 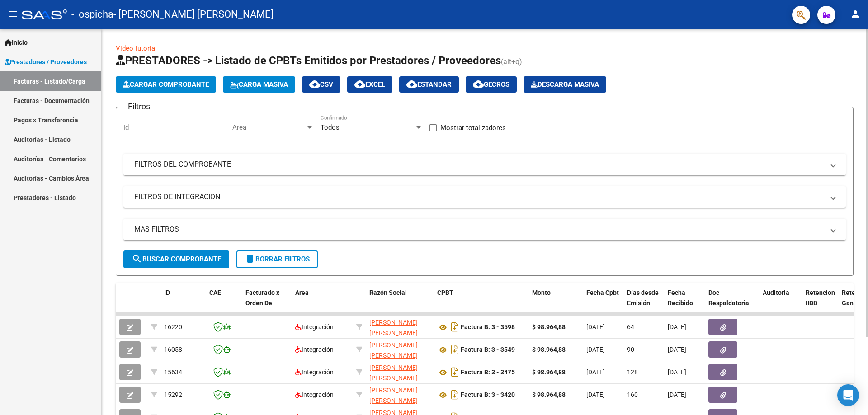 I want to click on span: Doc Respaldatoria, so click(x=729, y=297).